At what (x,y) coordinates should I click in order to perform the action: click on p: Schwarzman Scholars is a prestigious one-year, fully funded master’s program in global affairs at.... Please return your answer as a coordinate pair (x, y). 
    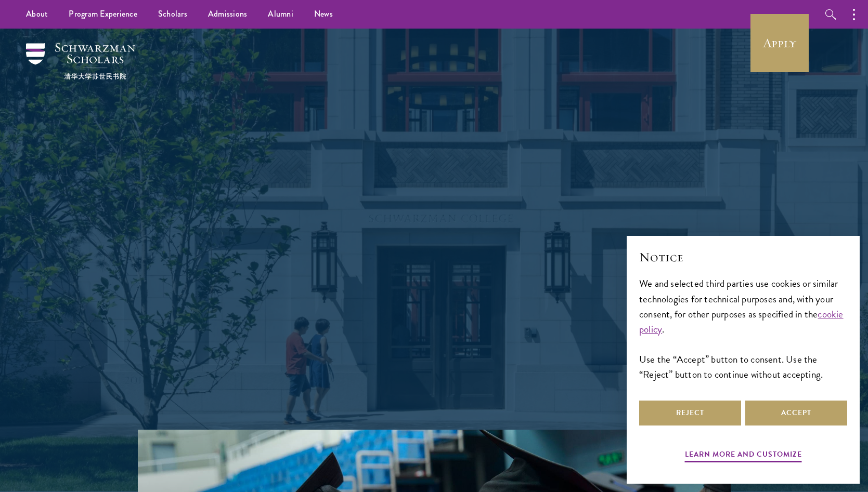
    Looking at the image, I should click on (434, 275).